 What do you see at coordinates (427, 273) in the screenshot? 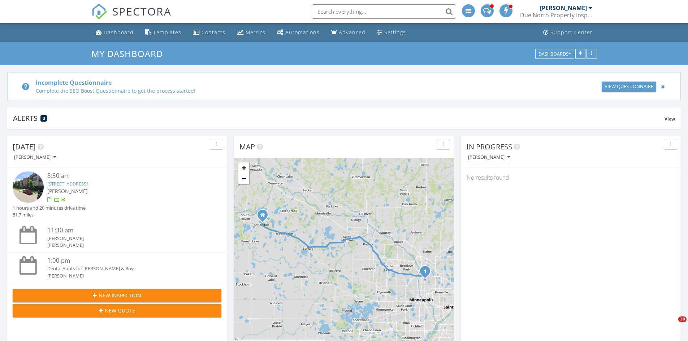
I see `div: 1070 Grandview Ct NE 206, Columbia Heights, MN 55421` at bounding box center [427, 273].